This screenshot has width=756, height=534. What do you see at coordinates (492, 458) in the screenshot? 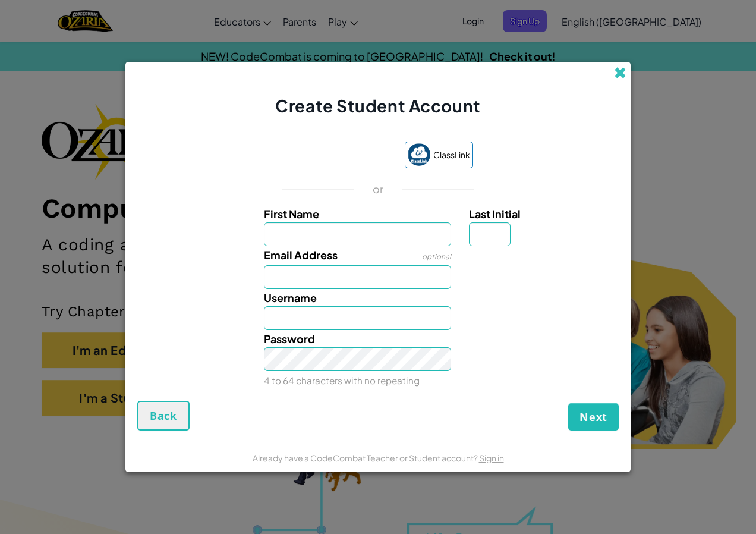
I see `a: Sign in` at bounding box center [492, 458].